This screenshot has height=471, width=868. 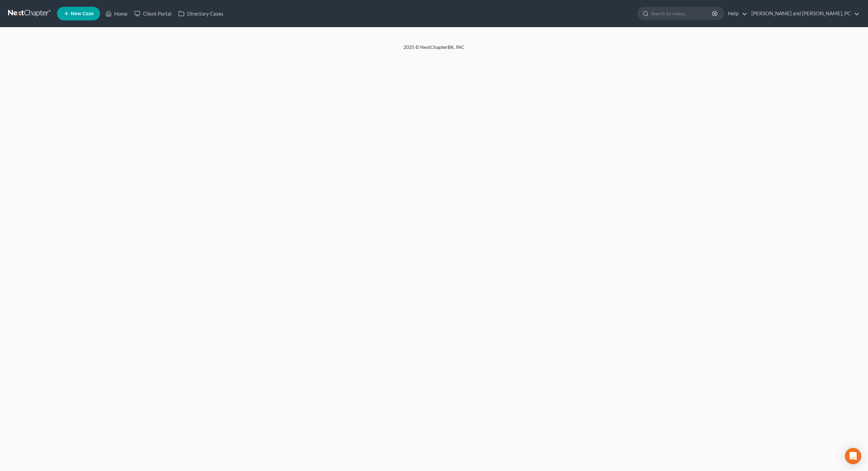 I want to click on a: Directory Cases, so click(x=201, y=13).